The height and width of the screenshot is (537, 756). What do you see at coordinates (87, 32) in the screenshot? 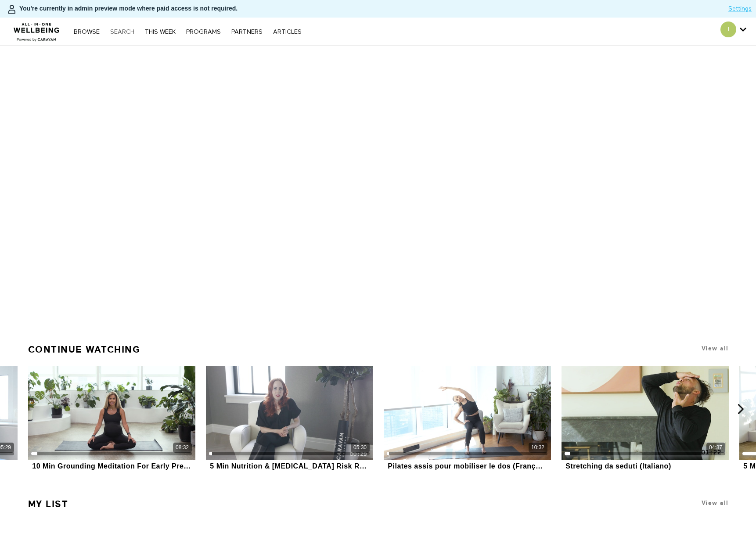
I see `a: Browse` at bounding box center [87, 32].